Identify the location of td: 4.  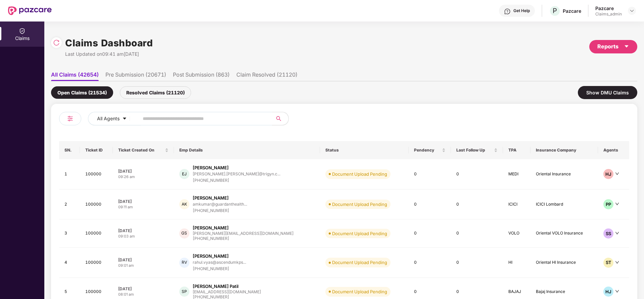
(69, 263).